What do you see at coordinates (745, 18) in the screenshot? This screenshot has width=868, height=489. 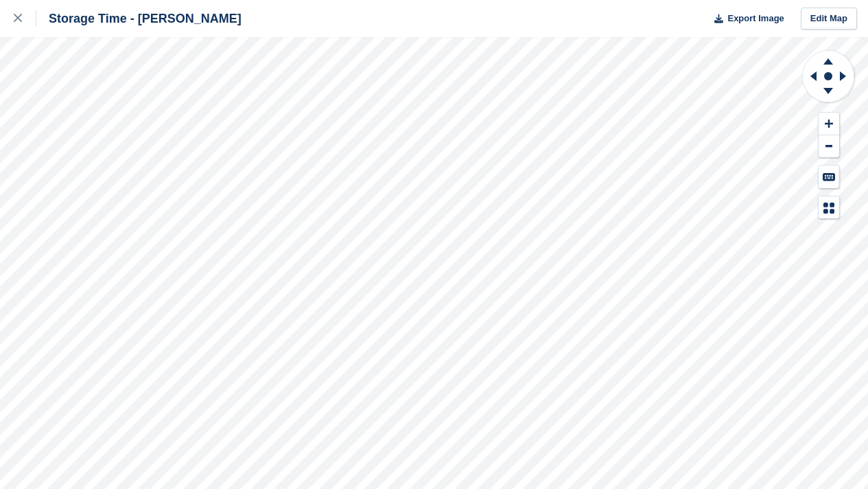 I see `button: Export Image` at bounding box center [745, 18].